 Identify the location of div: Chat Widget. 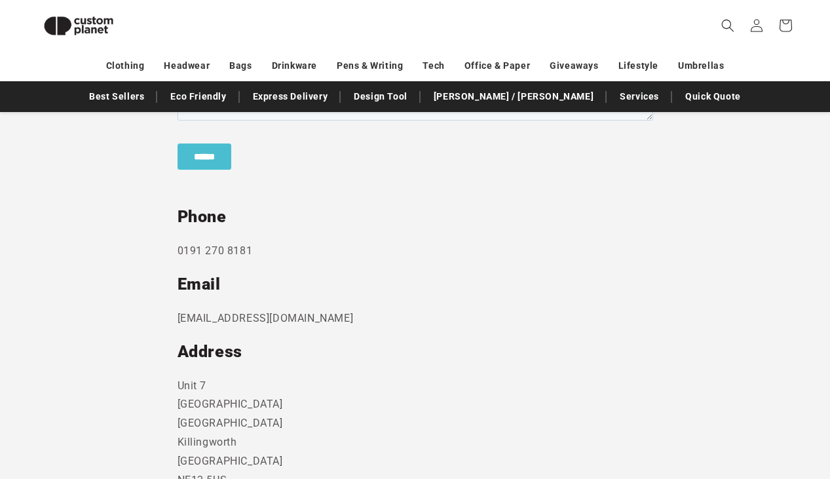
(717, 408).